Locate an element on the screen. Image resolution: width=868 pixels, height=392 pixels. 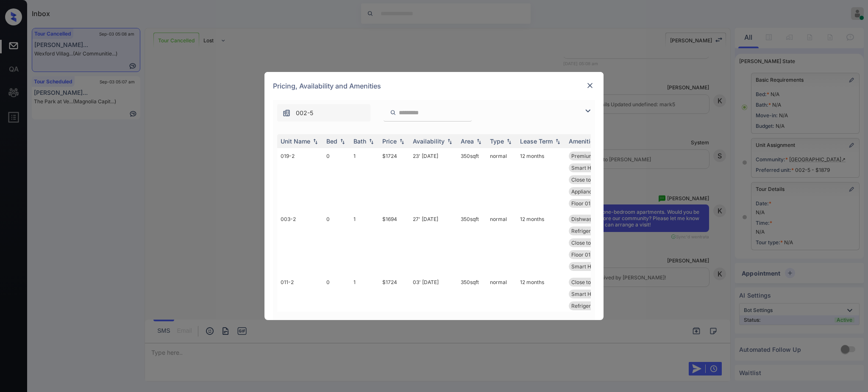
span: Dishwasher is located at coordinates (585, 219).